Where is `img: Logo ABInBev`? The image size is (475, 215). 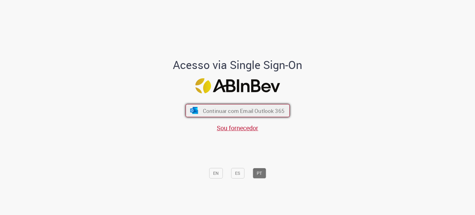
img: Logo ABInBev is located at coordinates (237, 86).